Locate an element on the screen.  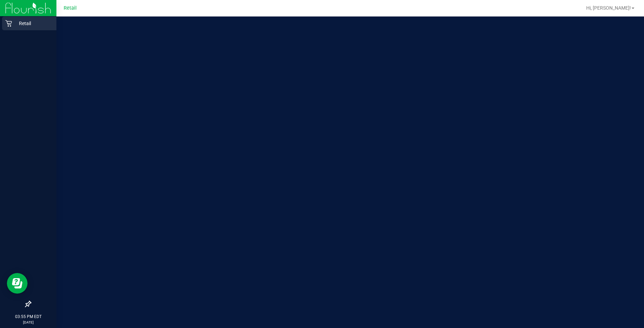
p: Retail is located at coordinates (33, 24).